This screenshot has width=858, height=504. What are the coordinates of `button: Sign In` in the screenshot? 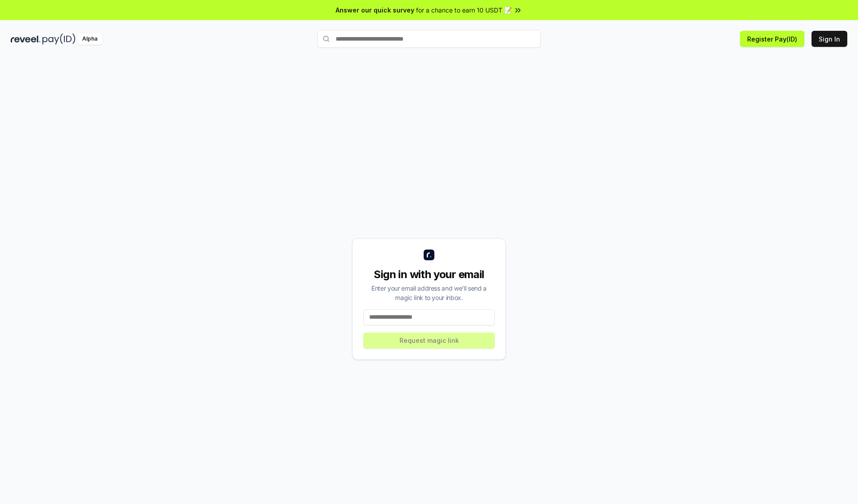 It's located at (829, 39).